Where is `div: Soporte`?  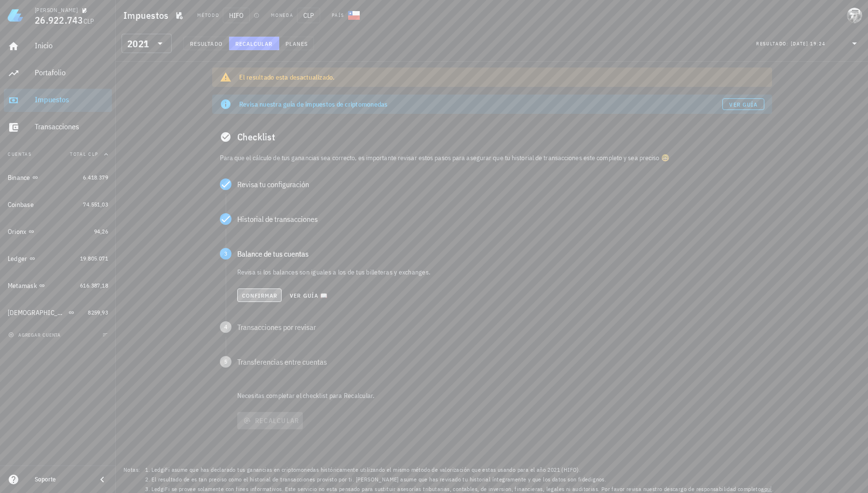 div: Soporte is located at coordinates (61, 479).